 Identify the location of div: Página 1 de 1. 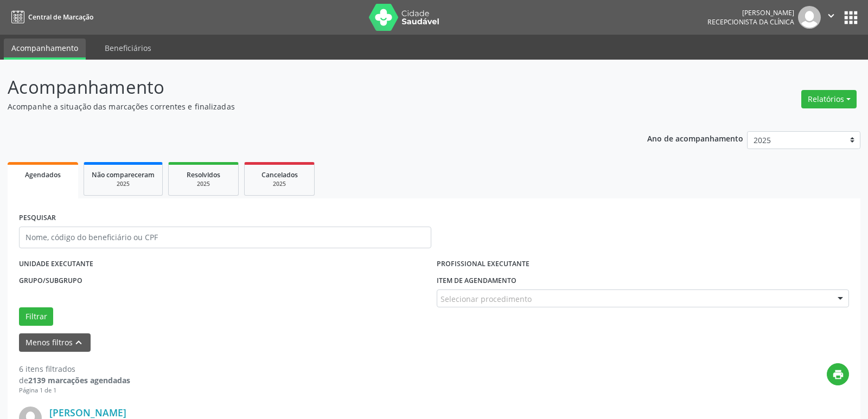
(75, 390).